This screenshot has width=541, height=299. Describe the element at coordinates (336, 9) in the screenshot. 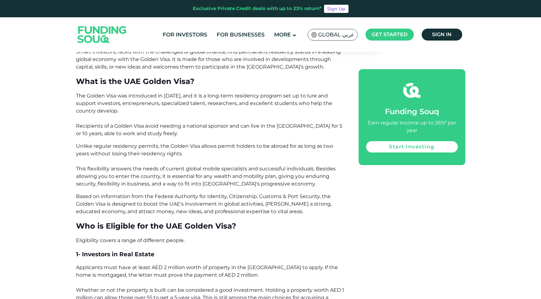

I see `a: Sign Up` at that location.